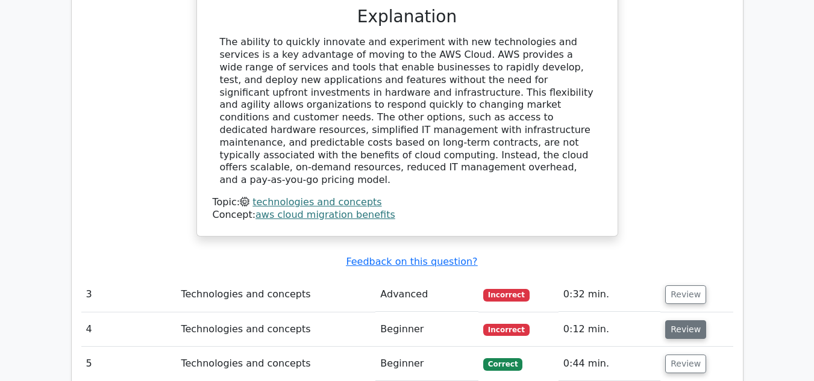 The height and width of the screenshot is (381, 814). Describe the element at coordinates (407, 215) in the screenshot. I see `div: Concept:` at that location.